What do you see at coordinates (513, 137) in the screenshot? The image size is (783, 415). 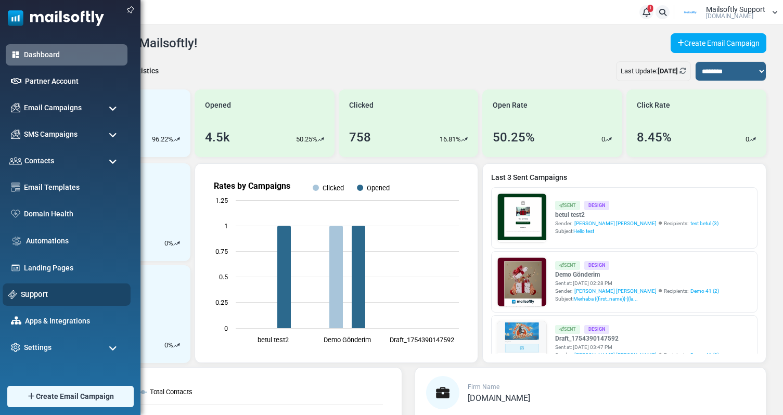 I see `div: 50.25%` at bounding box center [513, 137].